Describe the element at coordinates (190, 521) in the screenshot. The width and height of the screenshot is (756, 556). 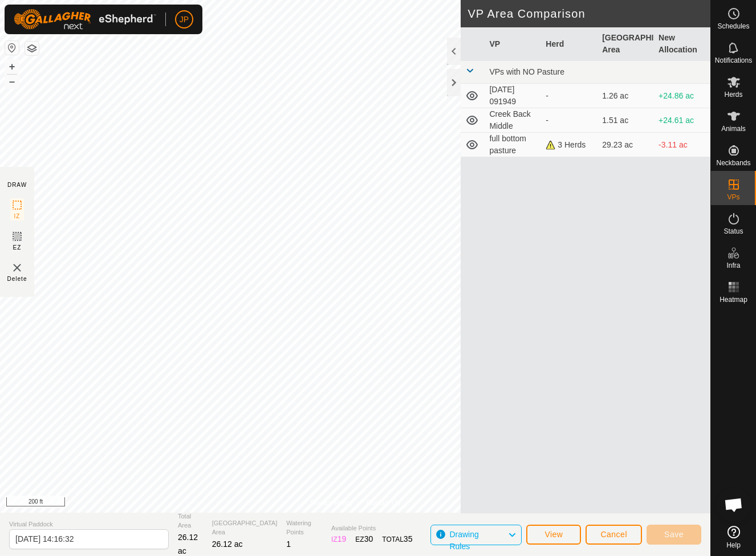
I see `span: Total Area` at that location.